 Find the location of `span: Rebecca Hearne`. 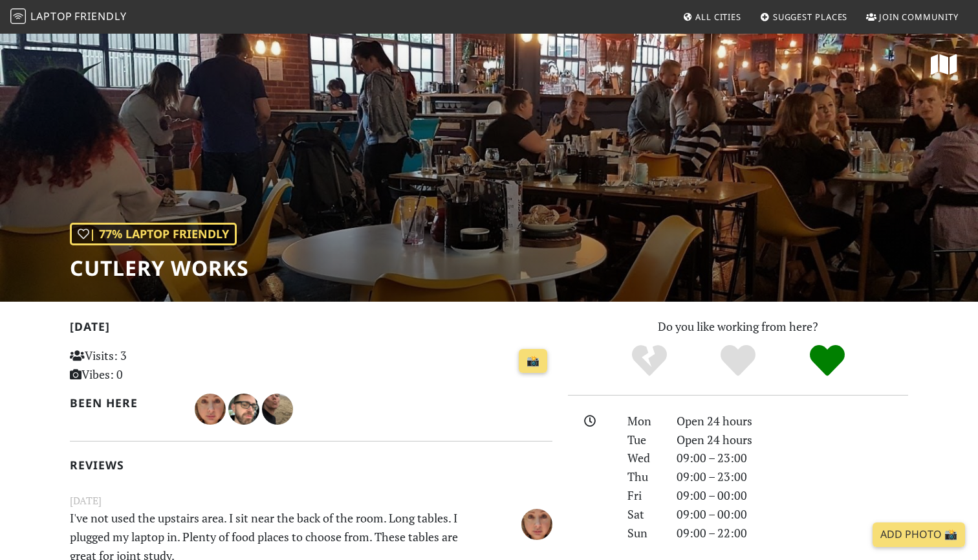

span: Rebecca Hearne is located at coordinates (277, 407).